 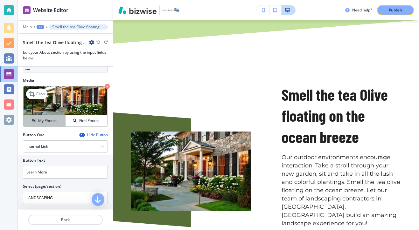 What do you see at coordinates (27, 27) in the screenshot?
I see `p: Main` at bounding box center [27, 27].